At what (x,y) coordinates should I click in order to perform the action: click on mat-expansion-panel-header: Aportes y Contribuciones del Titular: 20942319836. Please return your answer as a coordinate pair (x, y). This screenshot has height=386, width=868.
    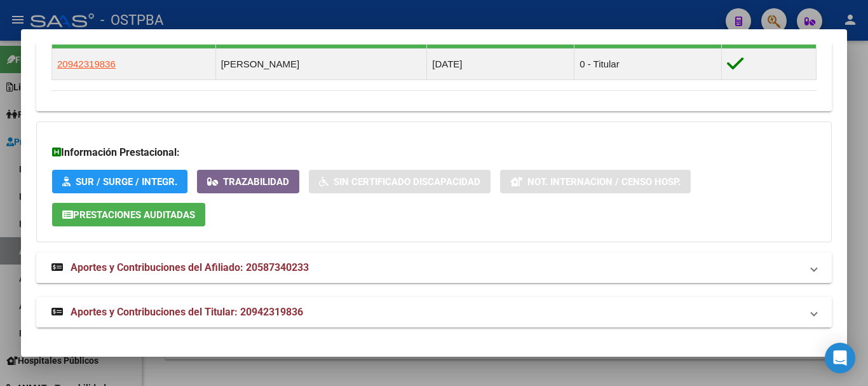
    Looking at the image, I should click on (434, 312).